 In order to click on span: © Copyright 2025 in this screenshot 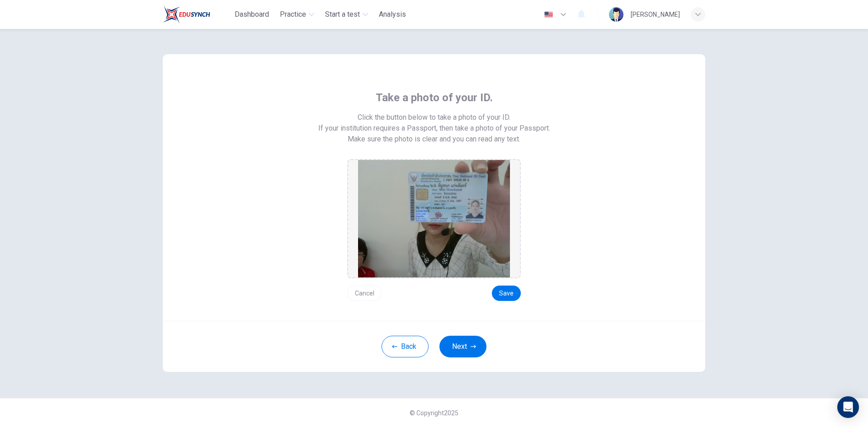, I will do `click(434, 413)`.